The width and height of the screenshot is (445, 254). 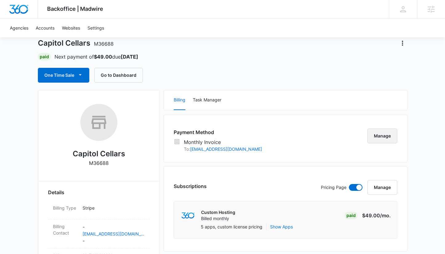 I want to click on span: M36688, so click(x=104, y=44).